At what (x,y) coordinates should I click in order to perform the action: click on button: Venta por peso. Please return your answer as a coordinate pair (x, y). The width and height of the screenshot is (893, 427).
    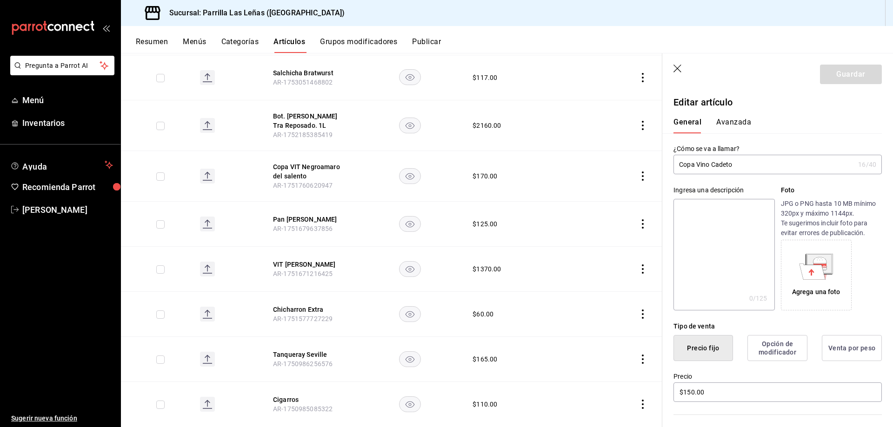
    Looking at the image, I should click on (851, 348).